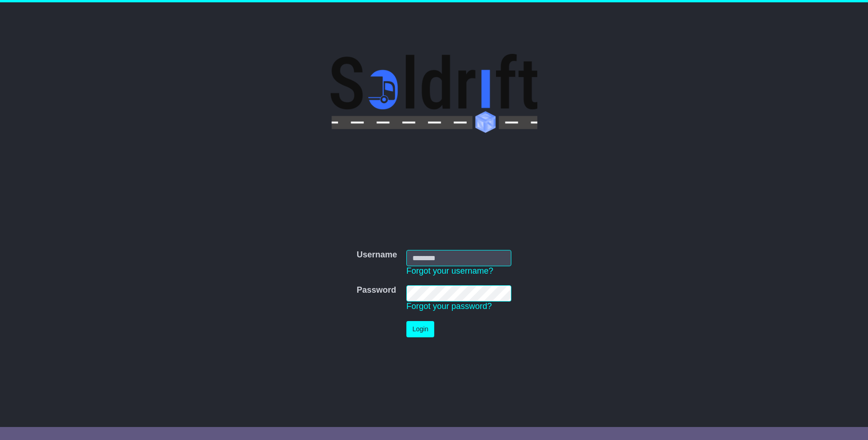 The image size is (868, 440). I want to click on label: Password, so click(376, 290).